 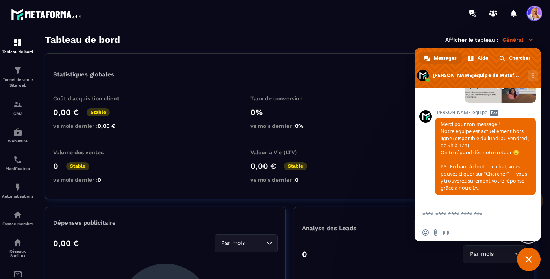 I want to click on a: automationsautomationsWebinaire, so click(x=18, y=135).